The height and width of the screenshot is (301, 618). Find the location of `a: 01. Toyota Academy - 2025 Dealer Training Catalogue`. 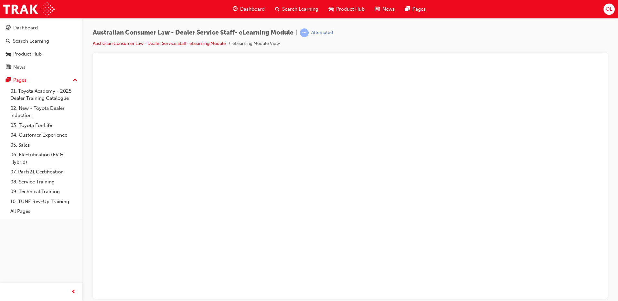

a: 01. Toyota Academy - 2025 Dealer Training Catalogue is located at coordinates (44, 95).